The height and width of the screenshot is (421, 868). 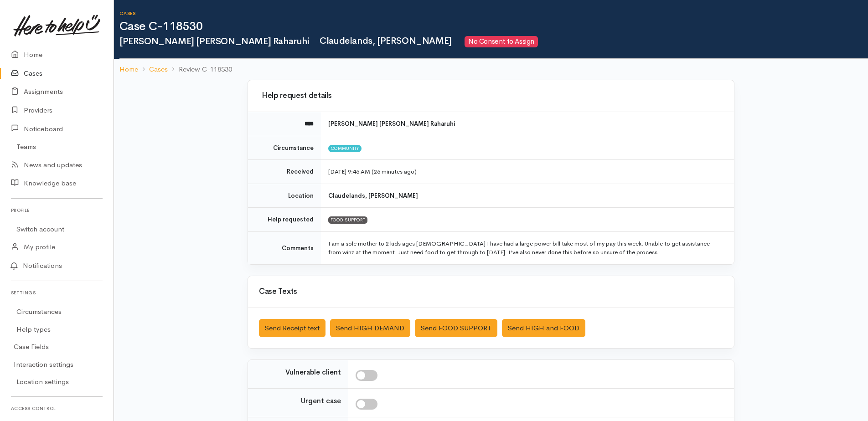 What do you see at coordinates (284, 219) in the screenshot?
I see `td: Help requested` at bounding box center [284, 219].